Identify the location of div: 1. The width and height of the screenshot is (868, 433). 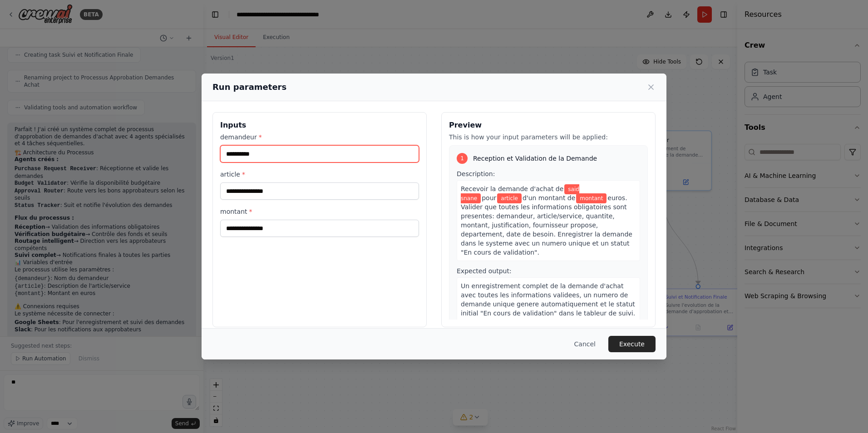
(462, 159).